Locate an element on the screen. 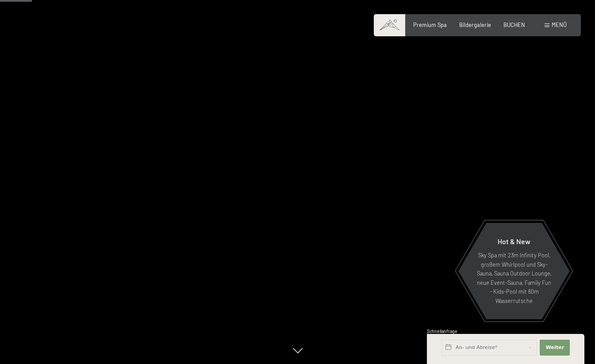 The width and height of the screenshot is (595, 364). button: Weiter is located at coordinates (555, 348).